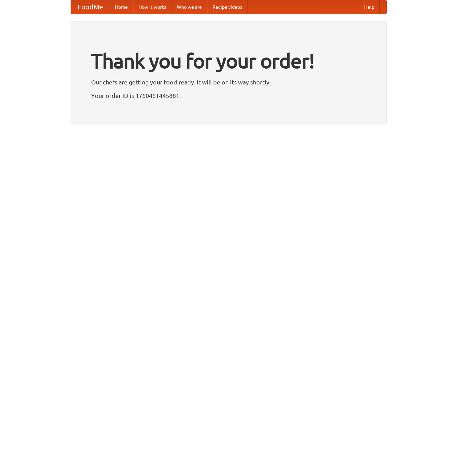 The image size is (457, 476). Describe the element at coordinates (229, 61) in the screenshot. I see `h1: Thank you for your order!` at that location.